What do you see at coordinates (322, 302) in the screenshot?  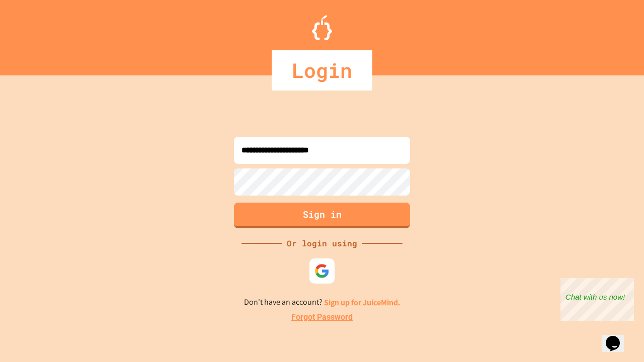 I see `p: Don't have an account?` at bounding box center [322, 302].